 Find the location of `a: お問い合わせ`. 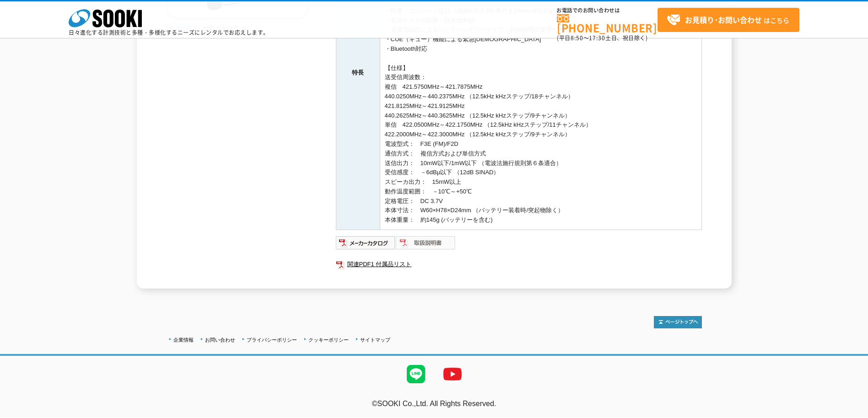

a: お問い合わせ is located at coordinates (220, 339).